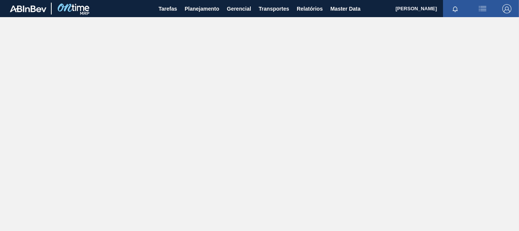  Describe the element at coordinates (202, 9) in the screenshot. I see `span: Planejamento` at that location.